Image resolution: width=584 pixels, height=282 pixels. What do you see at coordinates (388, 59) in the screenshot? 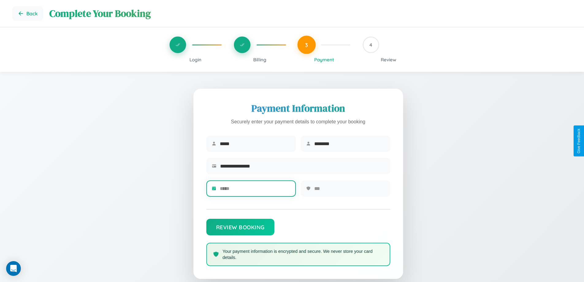
I see `span: Review` at bounding box center [388, 59].